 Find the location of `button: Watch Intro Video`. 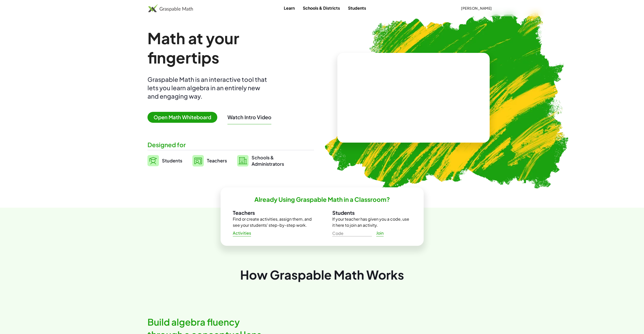

button: Watch Intro Video is located at coordinates (249, 117).